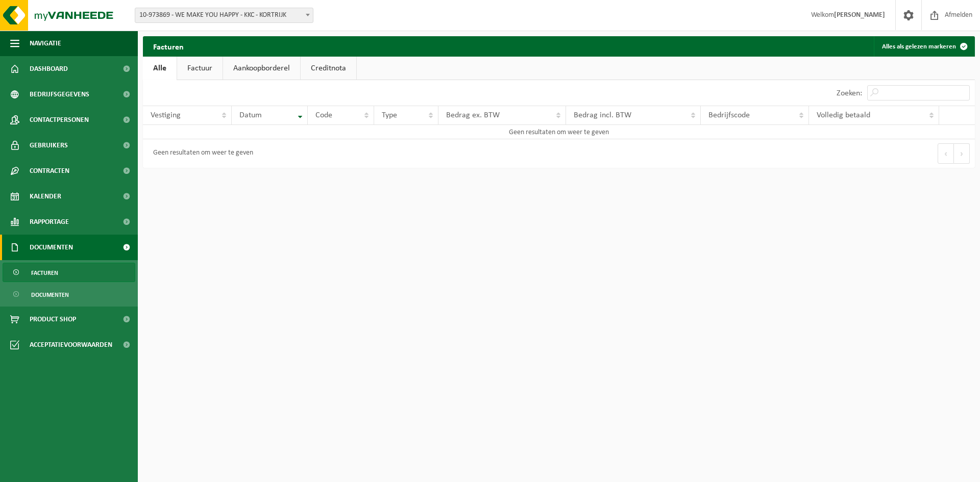 The image size is (980, 482). I want to click on span: Facturen, so click(44, 272).